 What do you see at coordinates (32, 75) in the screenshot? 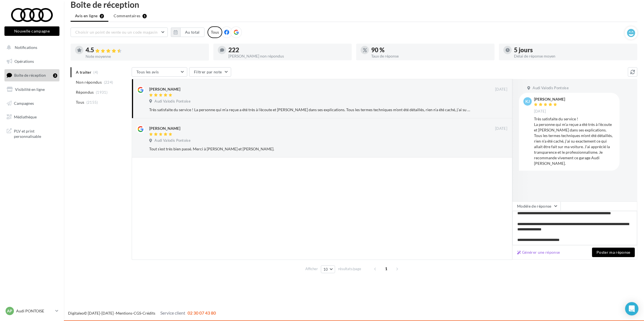
I see `a: Boîte de réception3` at bounding box center [32, 75].